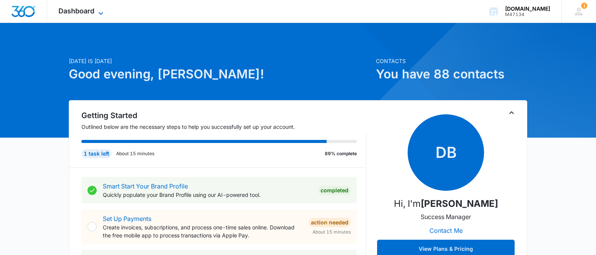 This screenshot has height=255, width=596. What do you see at coordinates (512, 113) in the screenshot?
I see `button: Toggle Collapse` at bounding box center [512, 113].